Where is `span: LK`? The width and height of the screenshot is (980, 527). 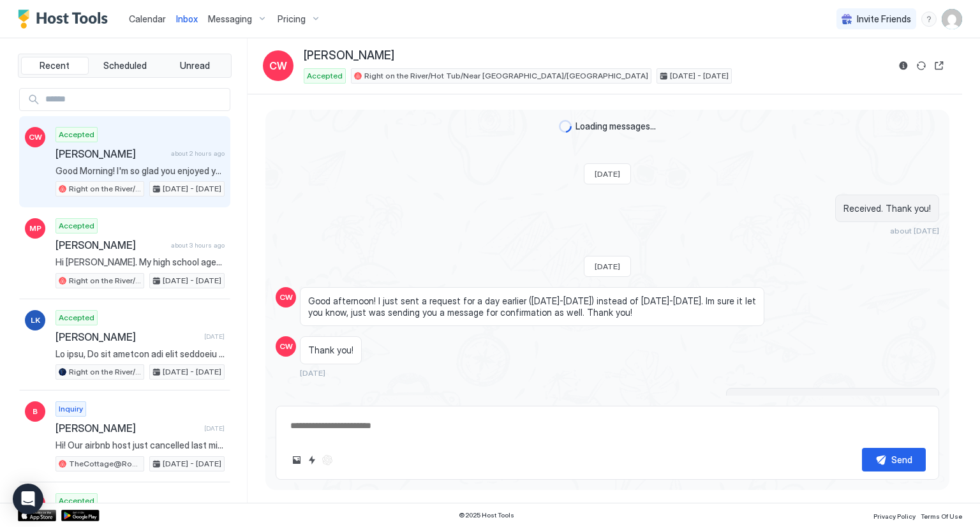
span: LK is located at coordinates (35, 320).